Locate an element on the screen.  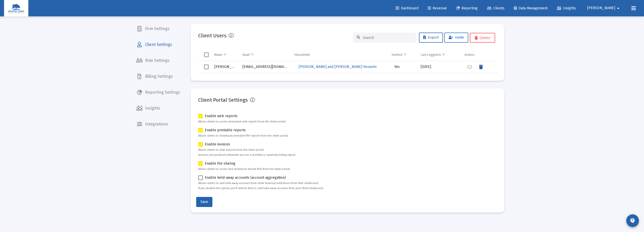
span: Dashboard is located at coordinates (407, 8).